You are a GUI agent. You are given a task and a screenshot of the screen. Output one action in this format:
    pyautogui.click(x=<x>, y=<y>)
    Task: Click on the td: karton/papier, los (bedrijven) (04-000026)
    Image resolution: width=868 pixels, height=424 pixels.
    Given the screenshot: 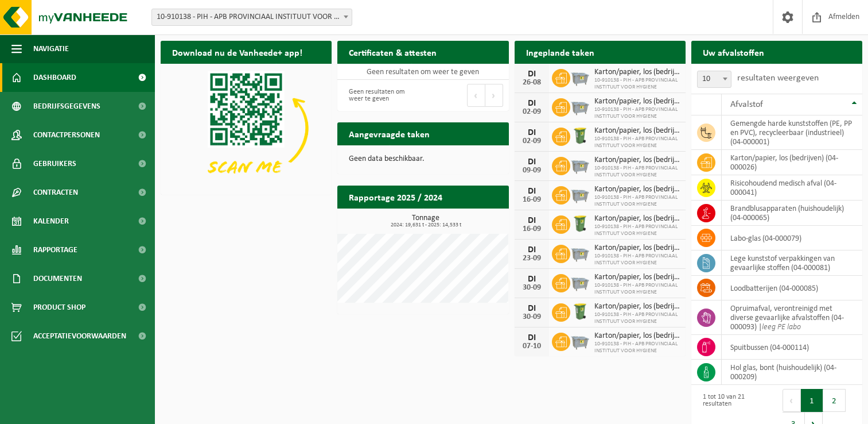 What is the action you would take?
    pyautogui.click(x=791, y=163)
    